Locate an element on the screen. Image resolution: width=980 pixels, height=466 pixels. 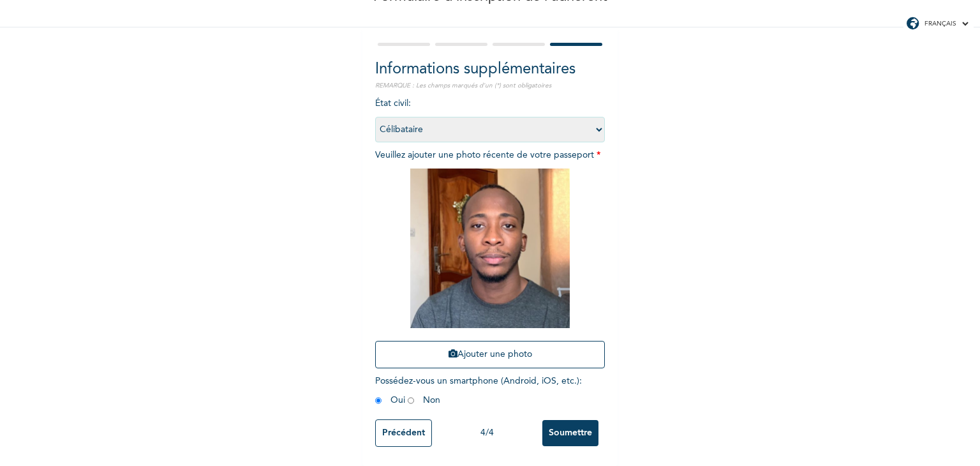
span: Possédez-vous un smartphone (Android, iOS, etc.) : Oui Non is located at coordinates (478, 390).